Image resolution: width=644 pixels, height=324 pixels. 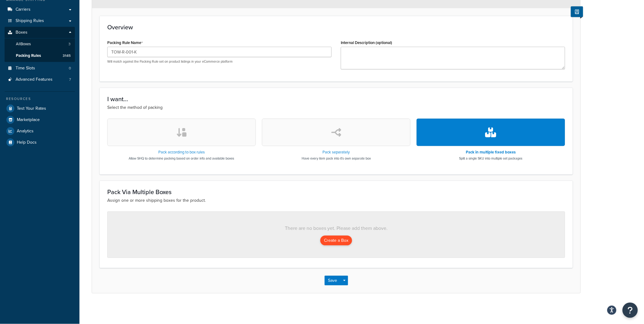 I want to click on a: AllBoxes3, so click(x=40, y=44).